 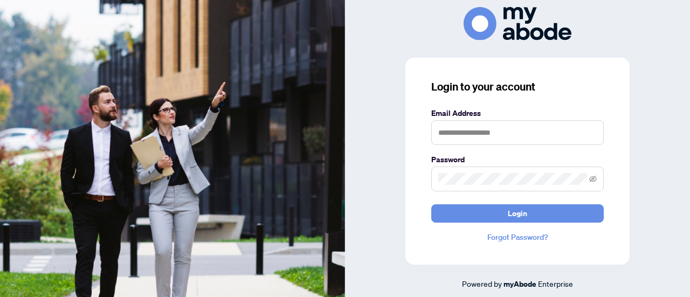 I want to click on a: Forgot Password?, so click(x=518, y=237).